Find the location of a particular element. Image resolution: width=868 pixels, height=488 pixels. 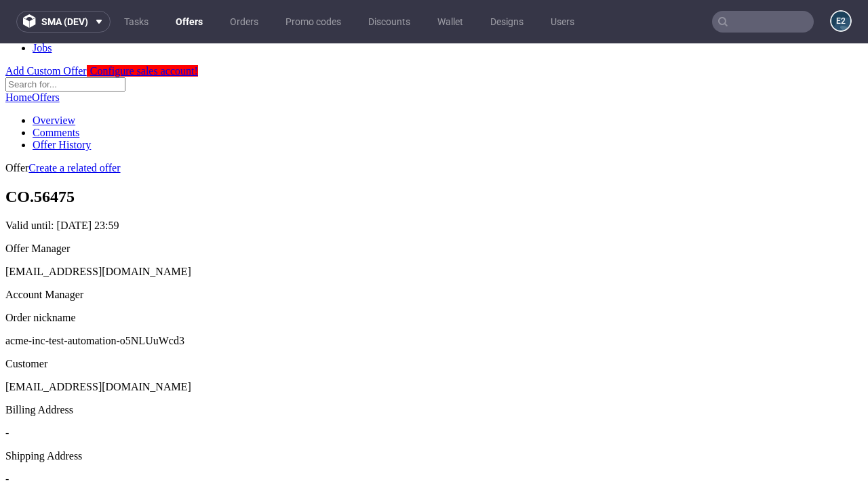

a: Home is located at coordinates (18, 53).